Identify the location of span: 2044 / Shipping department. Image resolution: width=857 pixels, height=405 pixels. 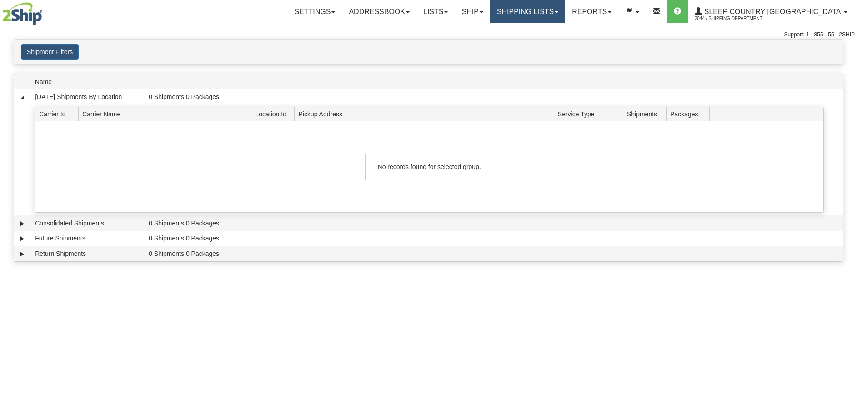
(728, 19).